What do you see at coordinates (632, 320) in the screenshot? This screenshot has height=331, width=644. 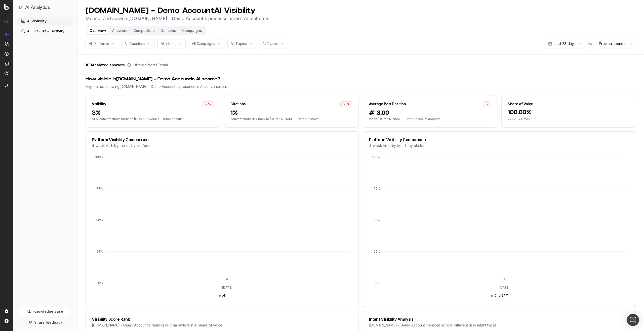 I see `div: Open Intercom Messenger` at bounding box center [632, 320].